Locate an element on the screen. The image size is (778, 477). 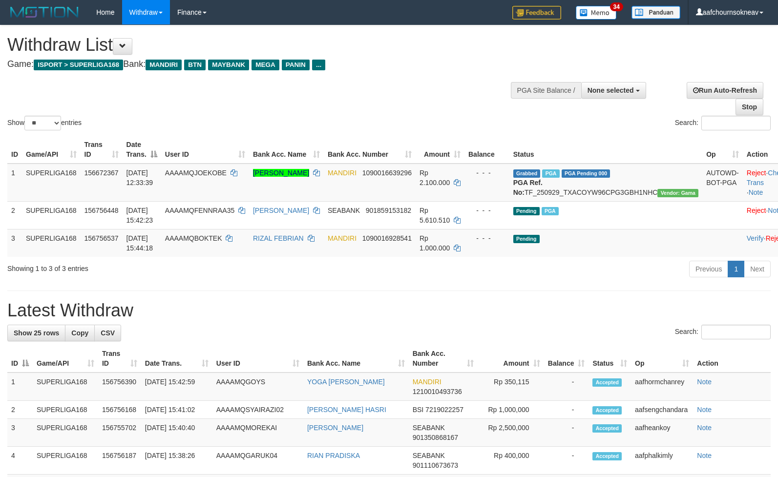
span: Rp 1.000.000 is located at coordinates (435, 243).